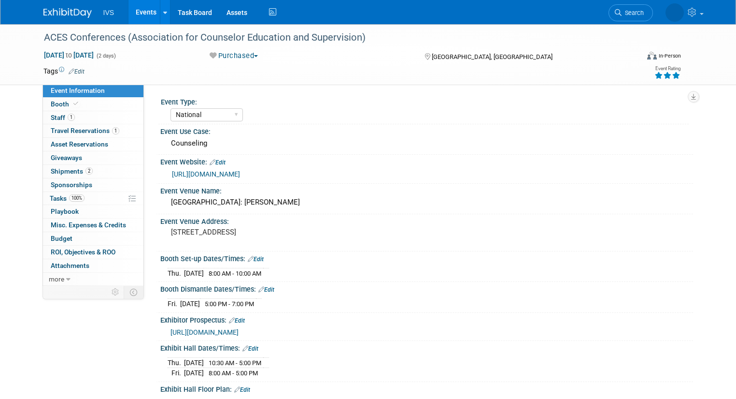 This screenshot has width=736, height=399. What do you see at coordinates (427, 258) in the screenshot?
I see `div: Booth Set-up Dates/Times:` at bounding box center [427, 258].